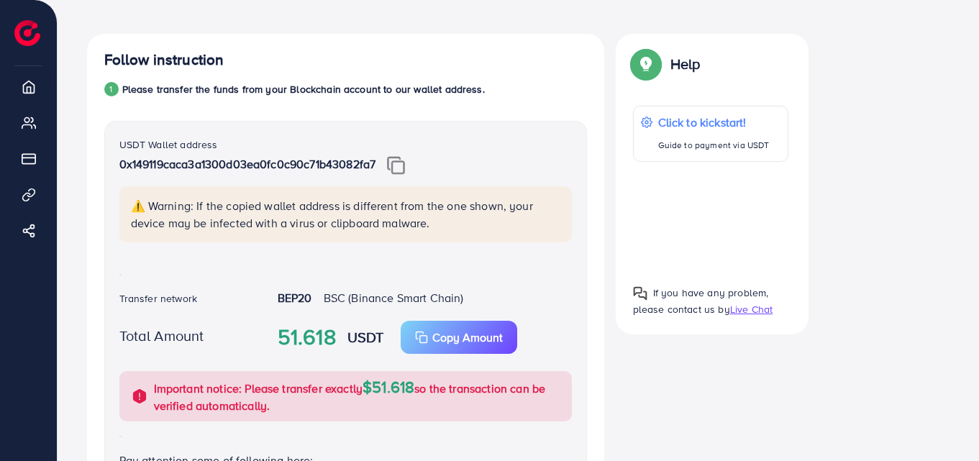 Image resolution: width=979 pixels, height=461 pixels. Describe the element at coordinates (347, 214) in the screenshot. I see `p: ⚠️ Warning: If the copied wallet address is different from the one shown, your device may be infe...` at that location.